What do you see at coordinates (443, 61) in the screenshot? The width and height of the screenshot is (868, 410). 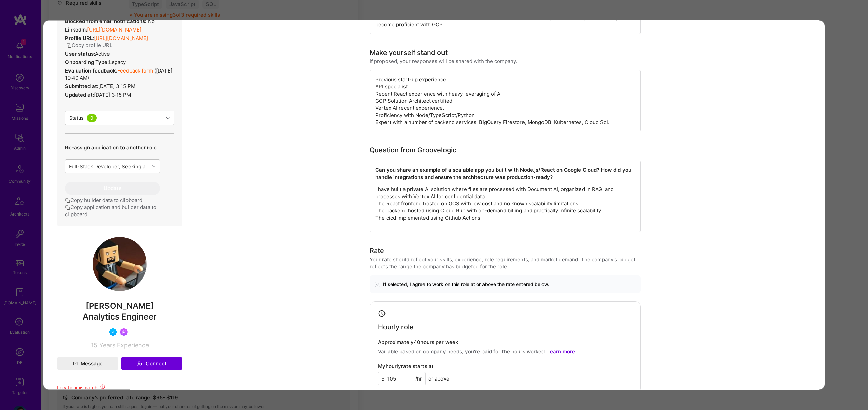 I see `div: If proposed, your responses will be shared with the company.` at bounding box center [443, 61].